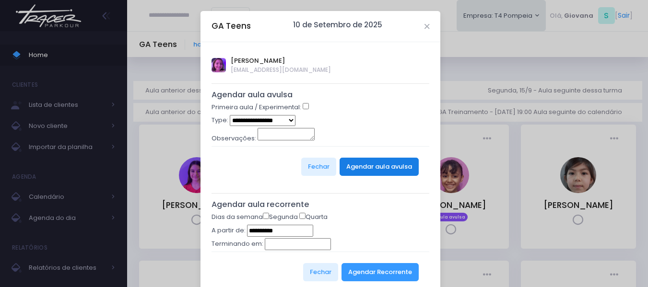 This screenshot has width=648, height=287. Describe the element at coordinates (228, 231) in the screenshot. I see `label: A partir de:` at that location.